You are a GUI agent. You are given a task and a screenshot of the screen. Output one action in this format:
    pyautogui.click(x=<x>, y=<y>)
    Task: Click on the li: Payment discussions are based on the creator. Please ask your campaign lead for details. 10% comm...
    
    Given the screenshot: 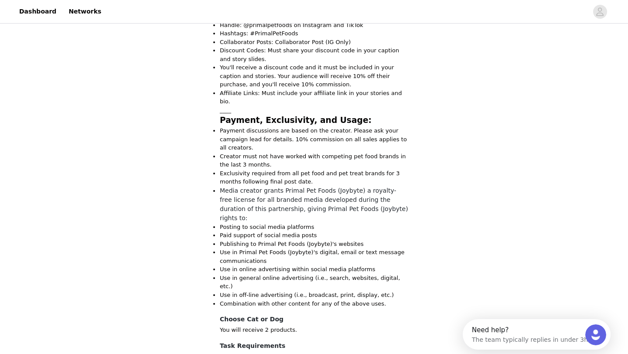 What is the action you would take?
    pyautogui.click(x=314, y=139)
    